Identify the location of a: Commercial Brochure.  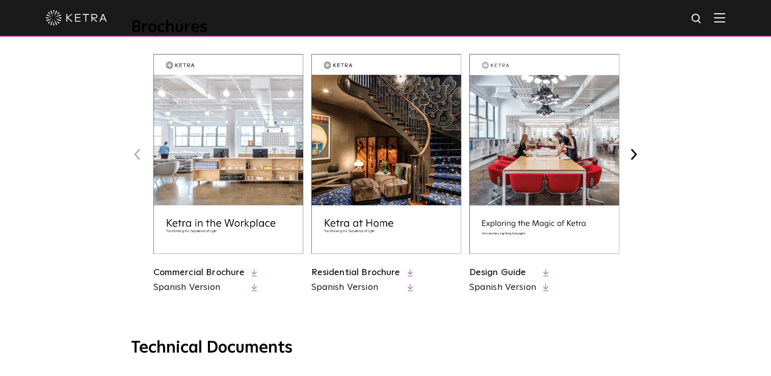
(199, 273).